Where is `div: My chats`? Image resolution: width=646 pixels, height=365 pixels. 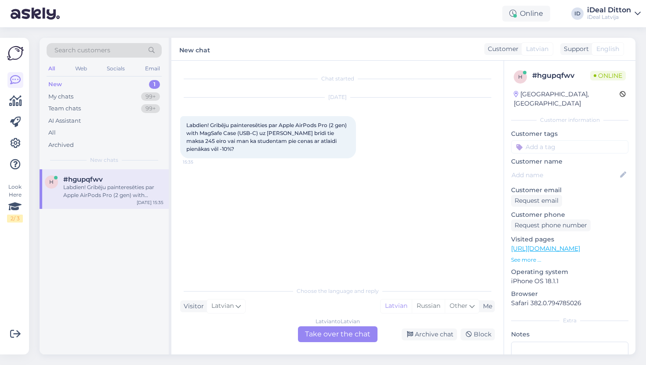 div: My chats is located at coordinates (61, 97).